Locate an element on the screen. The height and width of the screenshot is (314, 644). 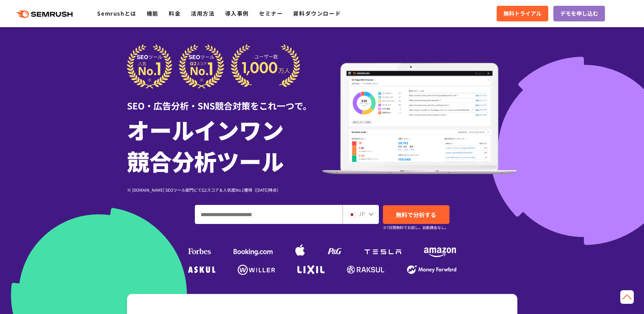
h1: オールインワン 競合分析ツール is located at coordinates (224, 145).